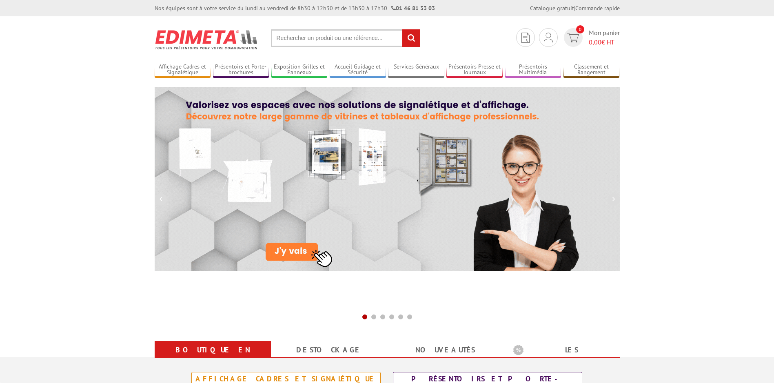 This screenshot has height=383, width=774. What do you see at coordinates (183, 70) in the screenshot?
I see `a: Affichage Cadres et Signalétique` at bounding box center [183, 70].